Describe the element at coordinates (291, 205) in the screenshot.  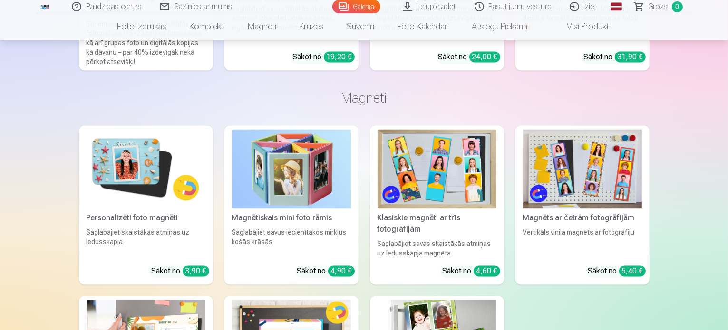
I see `a: Magnētiskais mini foto rāmisMagnētiskais mini foto rāmisSaglabājiet savus iecienītākos mirkļus ko...` at that location.